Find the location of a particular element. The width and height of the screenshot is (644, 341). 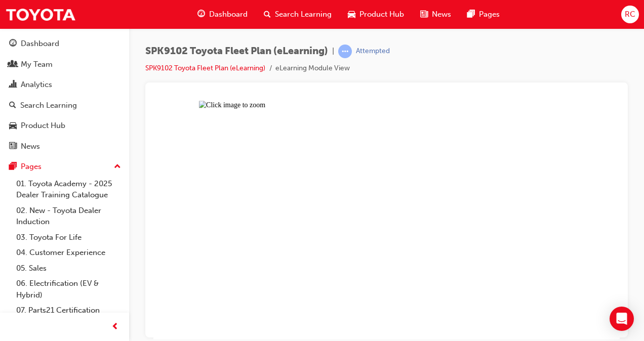

div: Dashboard is located at coordinates (40, 44).